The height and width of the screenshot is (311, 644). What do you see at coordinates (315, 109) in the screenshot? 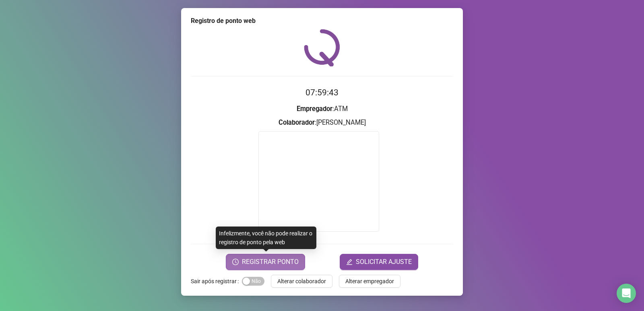
I see `strong: Empregador` at bounding box center [315, 109].